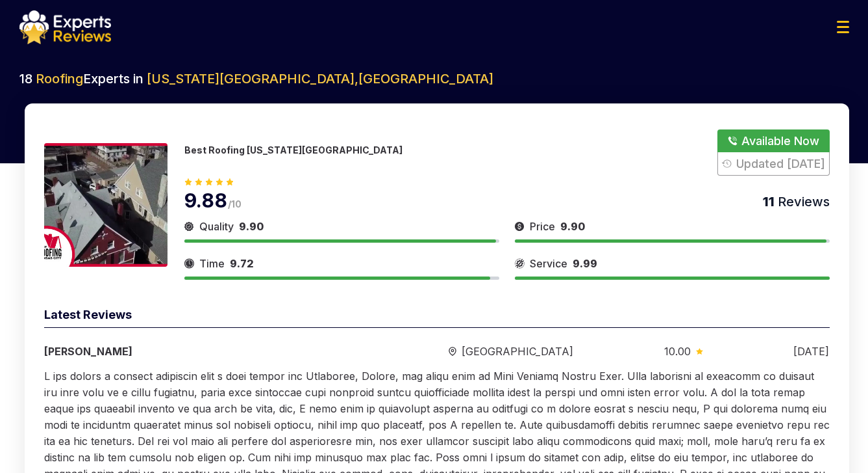  I want to click on span: Quality, so click(216, 227).